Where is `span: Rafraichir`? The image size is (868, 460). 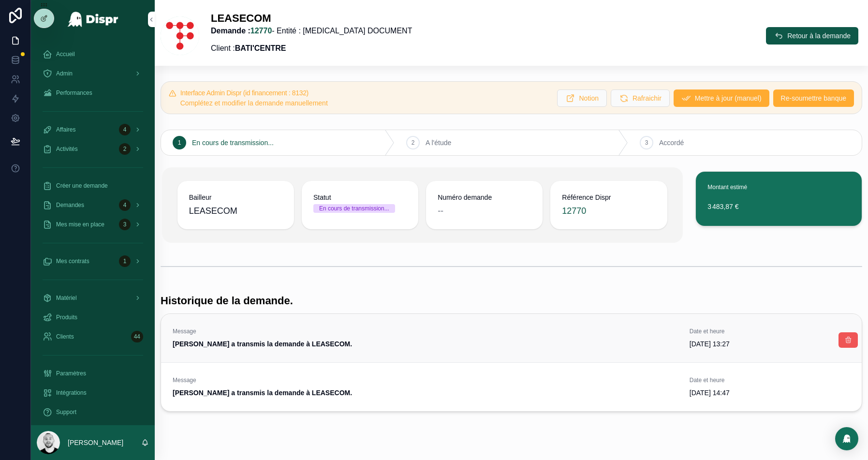
span: Rafraichir is located at coordinates (647, 98).